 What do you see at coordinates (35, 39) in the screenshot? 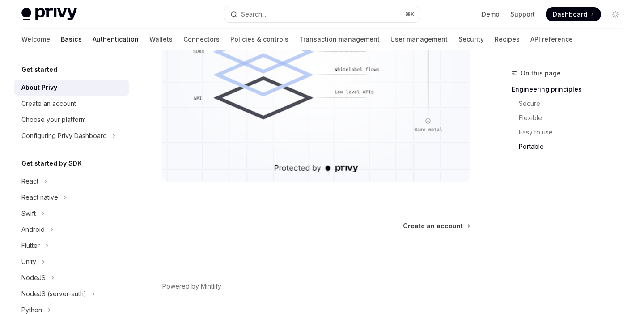
I see `a: Welcome` at bounding box center [35, 39].